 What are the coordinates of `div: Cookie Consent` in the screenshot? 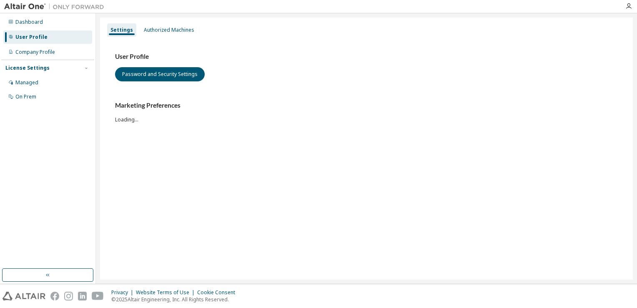 It's located at (218, 292).